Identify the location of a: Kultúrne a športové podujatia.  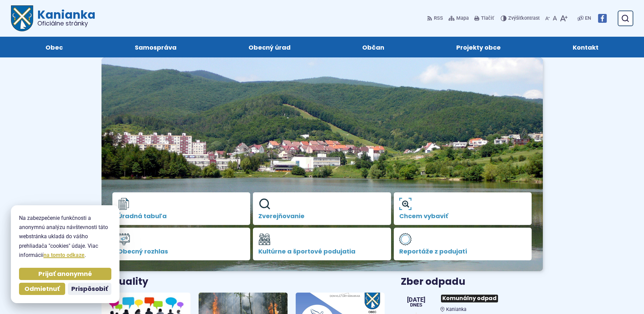
(322, 244).